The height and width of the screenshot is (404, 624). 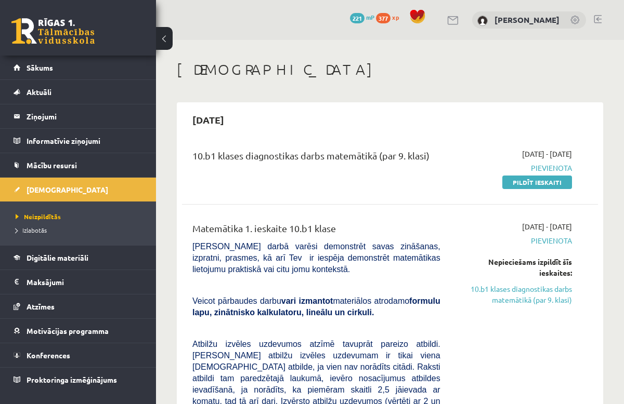 What do you see at coordinates (72, 380) in the screenshot?
I see `span: Proktoringa izmēģinājums` at bounding box center [72, 380].